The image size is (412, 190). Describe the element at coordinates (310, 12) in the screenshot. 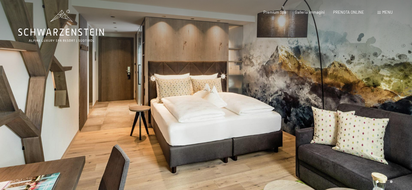

I see `a: Galleria immagini` at that location.